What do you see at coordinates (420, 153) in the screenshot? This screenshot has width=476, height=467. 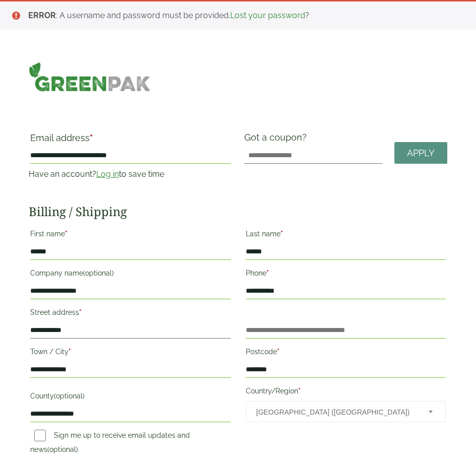 I see `a: Apply` at bounding box center [420, 153].